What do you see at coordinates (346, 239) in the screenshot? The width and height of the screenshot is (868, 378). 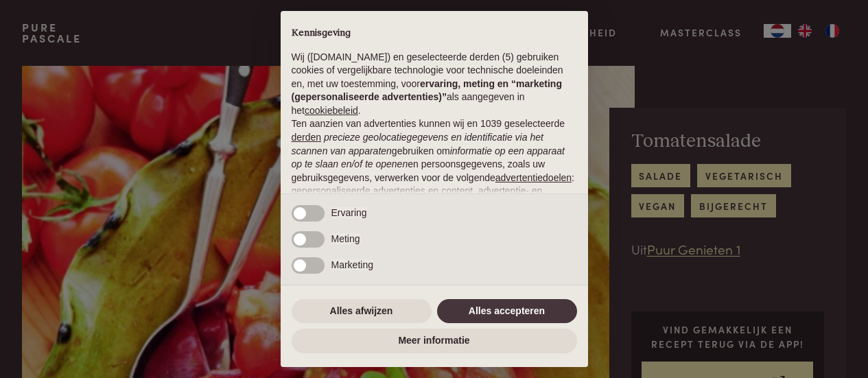 I see `span: Meting` at bounding box center [346, 239].